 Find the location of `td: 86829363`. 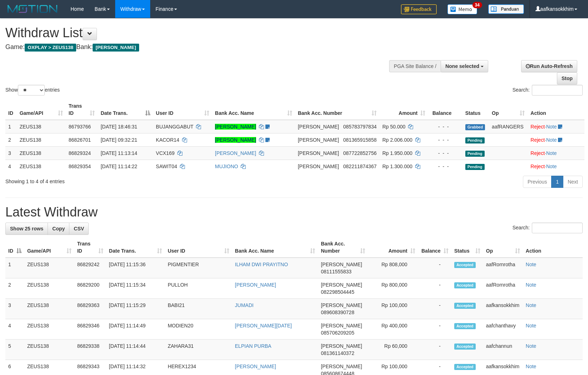

td: 86829363 is located at coordinates (90, 309).